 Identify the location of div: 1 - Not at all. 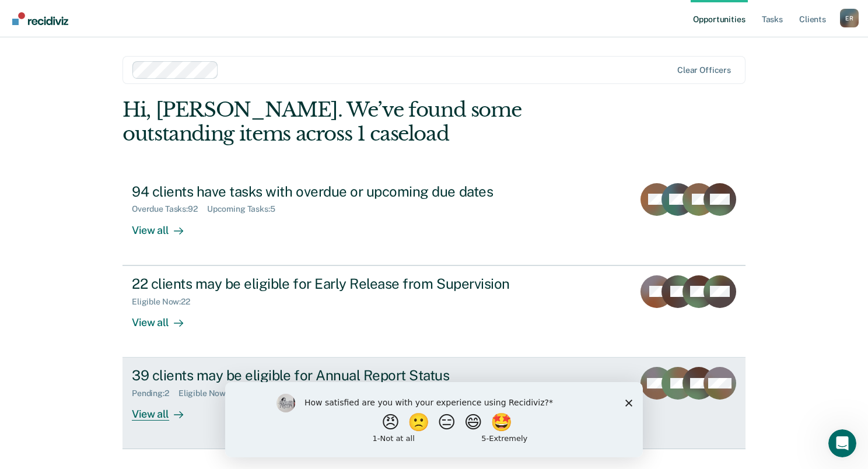
(135, 56).